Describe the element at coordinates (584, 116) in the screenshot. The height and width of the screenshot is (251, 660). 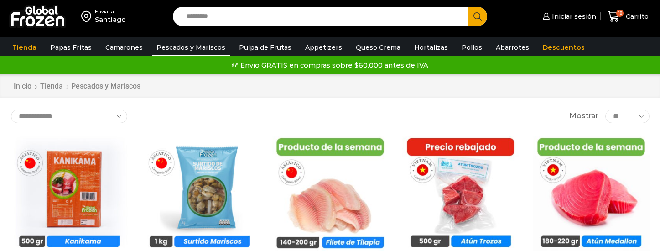
I see `span: Mostrar` at that location.